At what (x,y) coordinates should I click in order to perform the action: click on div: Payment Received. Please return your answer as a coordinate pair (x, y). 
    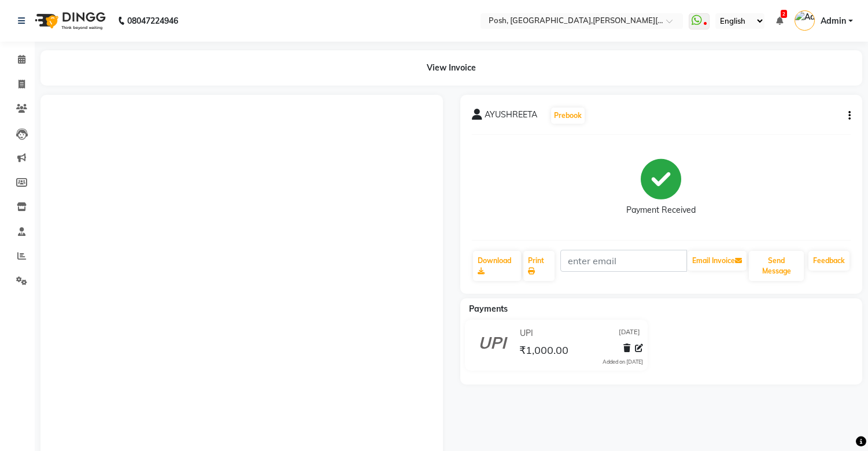
    Looking at the image, I should click on (661, 210).